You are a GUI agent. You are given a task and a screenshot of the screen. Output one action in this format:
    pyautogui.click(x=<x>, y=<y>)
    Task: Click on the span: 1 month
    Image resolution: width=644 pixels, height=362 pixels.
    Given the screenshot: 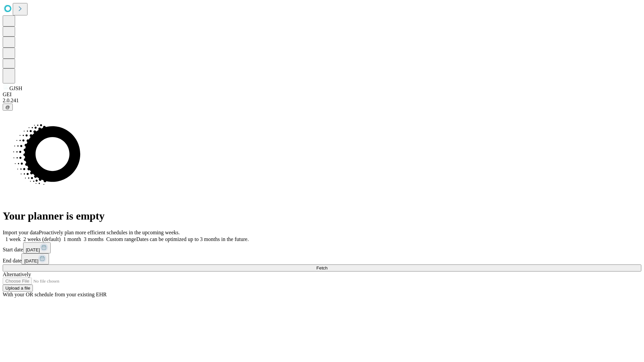 What is the action you would take?
    pyautogui.click(x=72, y=239)
    